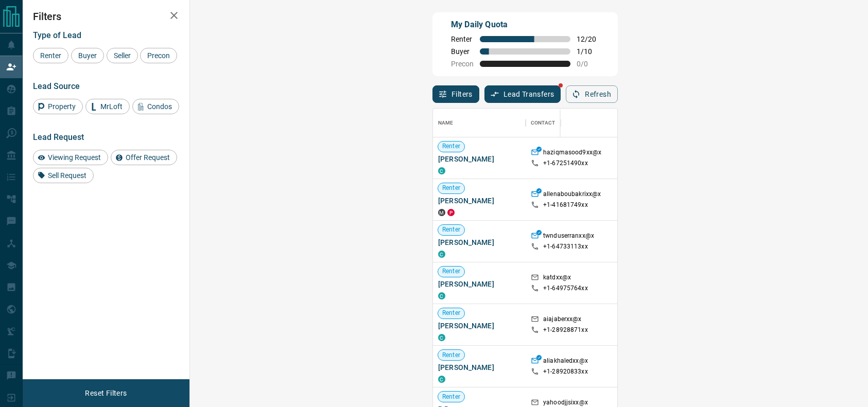 The height and width of the screenshot is (407, 868). What do you see at coordinates (565, 371) in the screenshot?
I see `p: +1- 28920833xx` at bounding box center [565, 371].